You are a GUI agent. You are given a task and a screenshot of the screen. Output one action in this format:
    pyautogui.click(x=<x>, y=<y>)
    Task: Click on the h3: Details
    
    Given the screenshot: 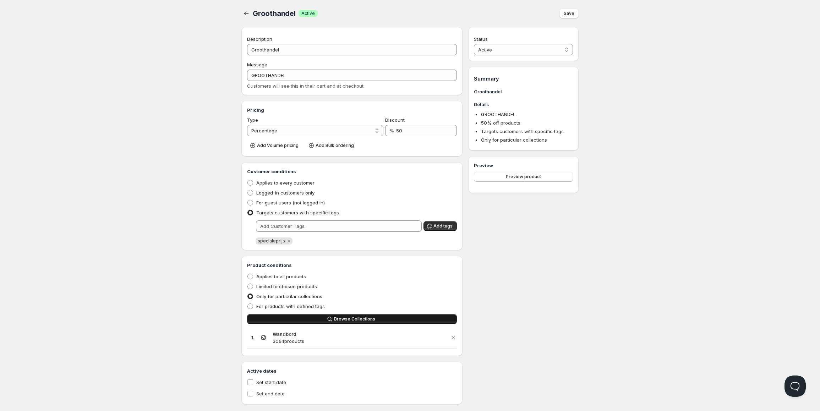 What is the action you would take?
    pyautogui.click(x=523, y=104)
    